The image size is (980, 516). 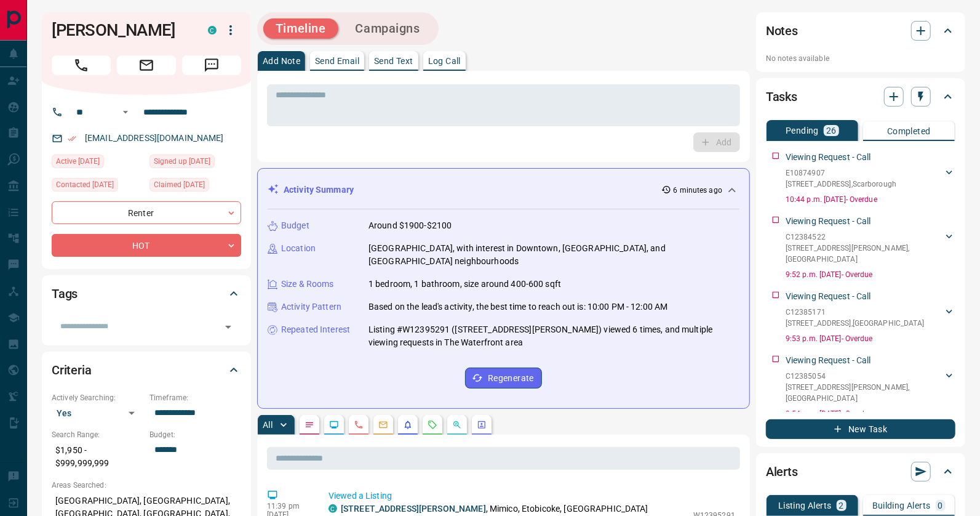 I want to click on svg: Lead Browsing Activity, so click(x=334, y=425).